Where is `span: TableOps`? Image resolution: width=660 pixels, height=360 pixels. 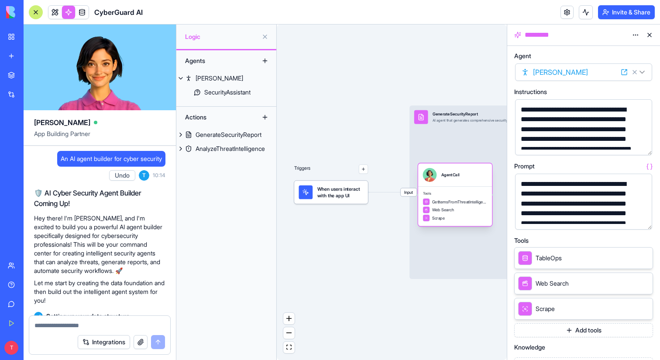 span: TableOps is located at coordinates (549, 258).